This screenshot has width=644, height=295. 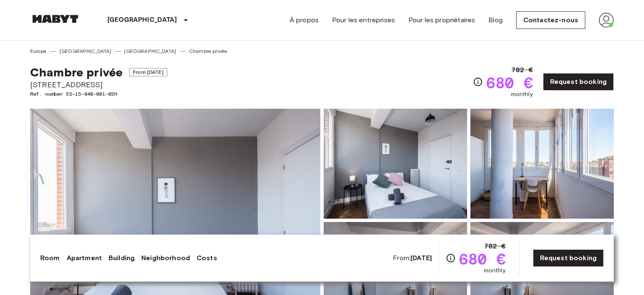 What do you see at coordinates (496, 21) in the screenshot?
I see `a: Blog` at bounding box center [496, 21].